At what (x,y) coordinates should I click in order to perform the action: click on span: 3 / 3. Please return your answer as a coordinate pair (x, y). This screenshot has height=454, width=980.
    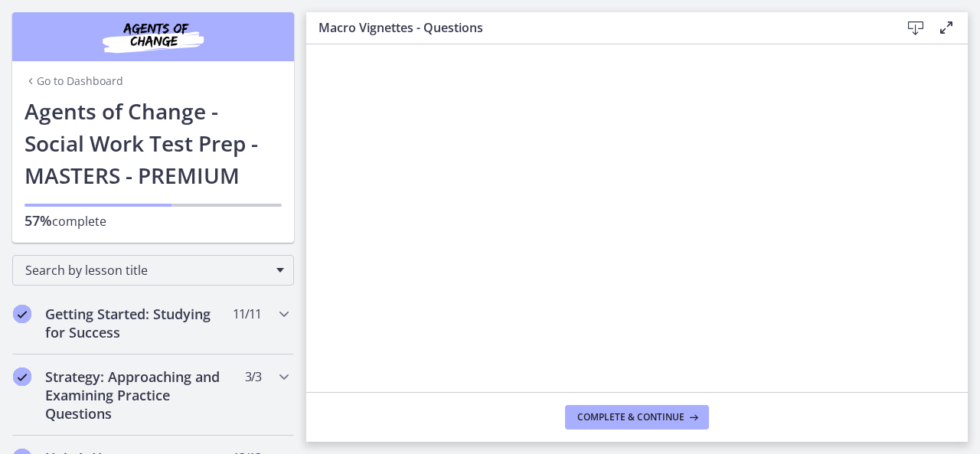
    Looking at the image, I should click on (253, 377).